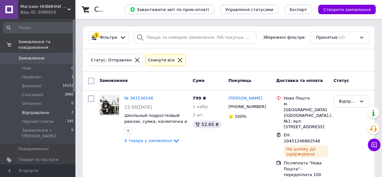 The height and width of the screenshot is (177, 382). Describe the element at coordinates (44, 7) in the screenshot. I see `span: Магазин НОВИНКИ - стильні рюкзаки та ляльки Реборн` at that location.